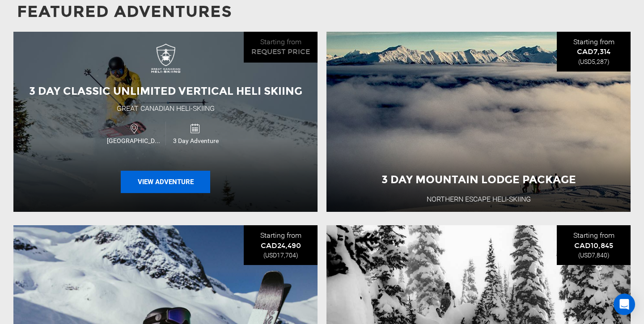  I want to click on span: 3 Day Adventure, so click(196, 140).